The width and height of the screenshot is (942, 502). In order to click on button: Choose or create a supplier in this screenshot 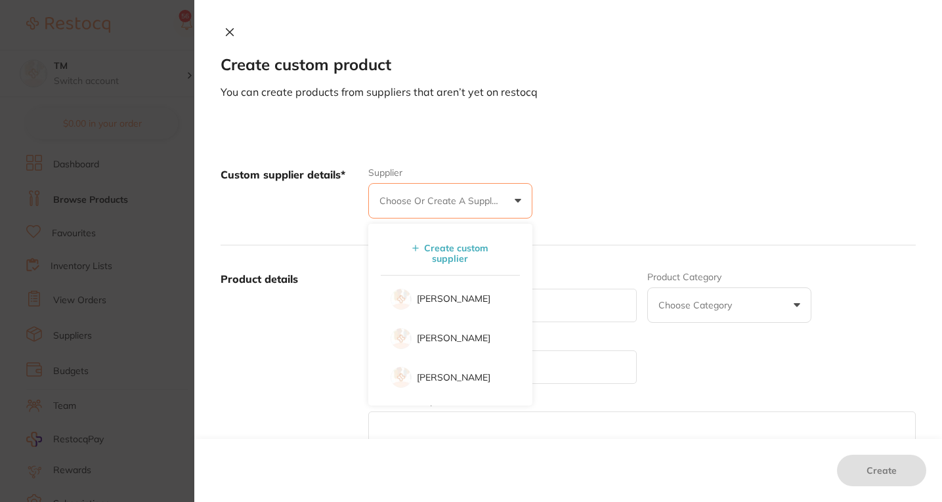, I will do `click(450, 201)`.